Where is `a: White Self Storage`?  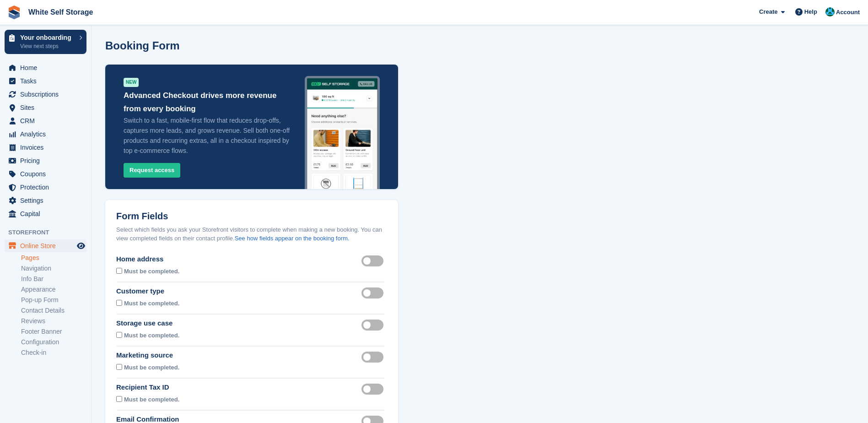
a: White Self Storage is located at coordinates (60, 12).